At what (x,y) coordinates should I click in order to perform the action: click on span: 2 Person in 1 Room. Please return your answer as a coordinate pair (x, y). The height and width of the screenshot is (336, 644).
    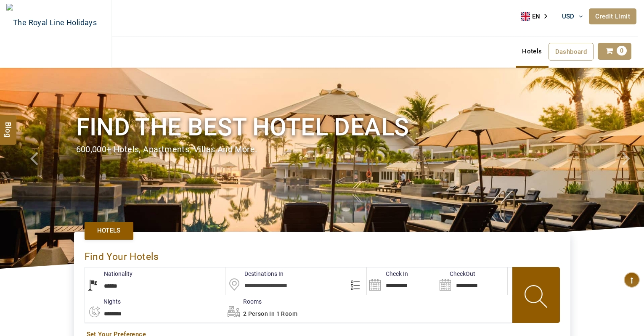
    Looking at the image, I should click on (270, 314).